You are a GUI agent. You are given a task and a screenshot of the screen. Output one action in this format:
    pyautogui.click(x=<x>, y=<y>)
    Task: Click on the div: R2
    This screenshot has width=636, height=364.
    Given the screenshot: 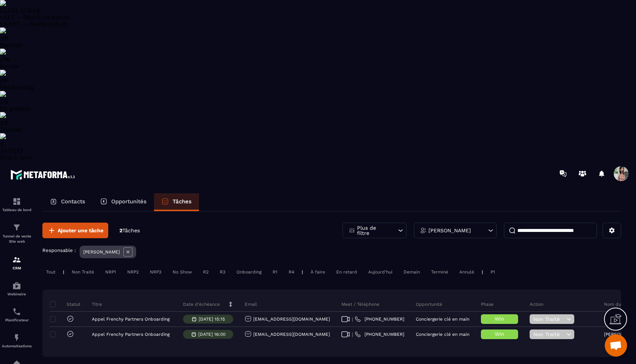 What is the action you would take?
    pyautogui.click(x=206, y=272)
    